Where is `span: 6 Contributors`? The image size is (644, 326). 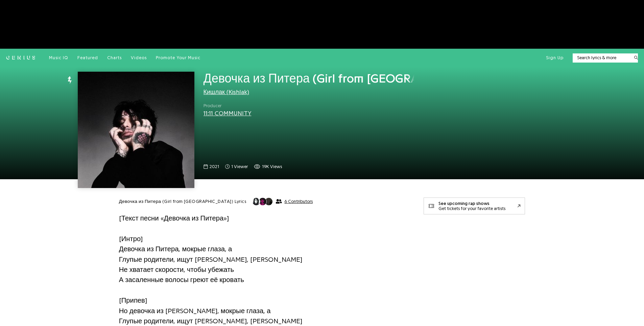
span: 6 Contributors is located at coordinates (298, 202).